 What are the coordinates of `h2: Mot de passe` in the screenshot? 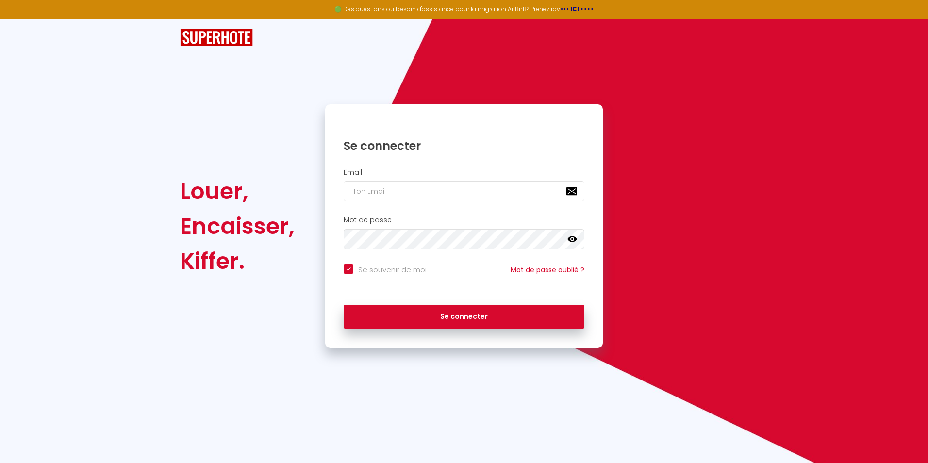 It's located at (464, 220).